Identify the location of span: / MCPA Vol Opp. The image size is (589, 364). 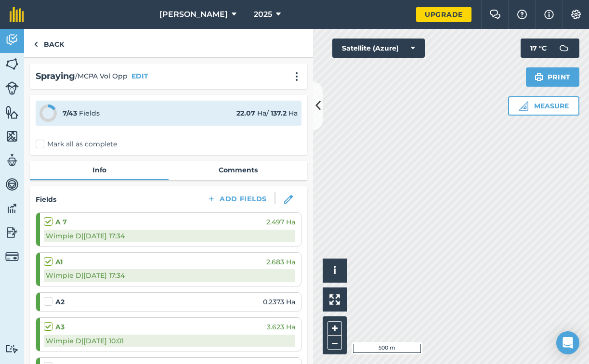
(101, 76).